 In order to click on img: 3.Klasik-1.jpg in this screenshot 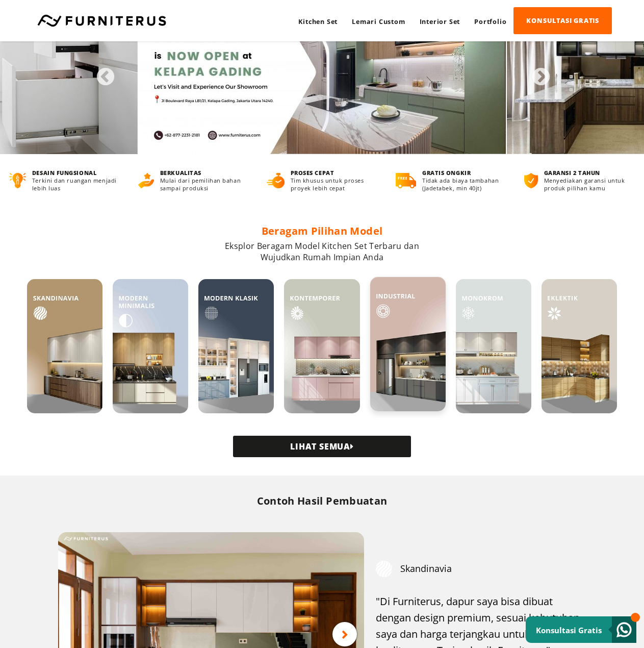, I will do `click(236, 346)`.